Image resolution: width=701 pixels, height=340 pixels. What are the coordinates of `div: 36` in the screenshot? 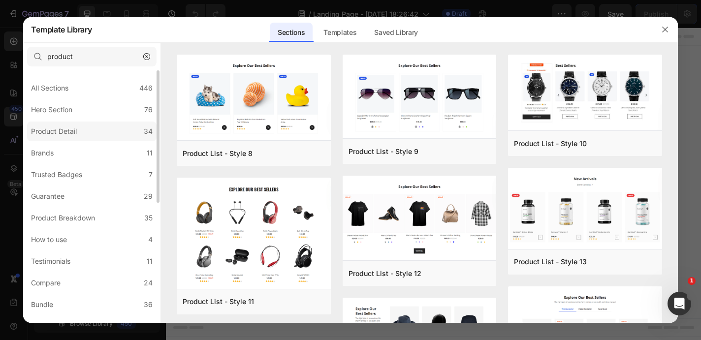 It's located at (148, 305).